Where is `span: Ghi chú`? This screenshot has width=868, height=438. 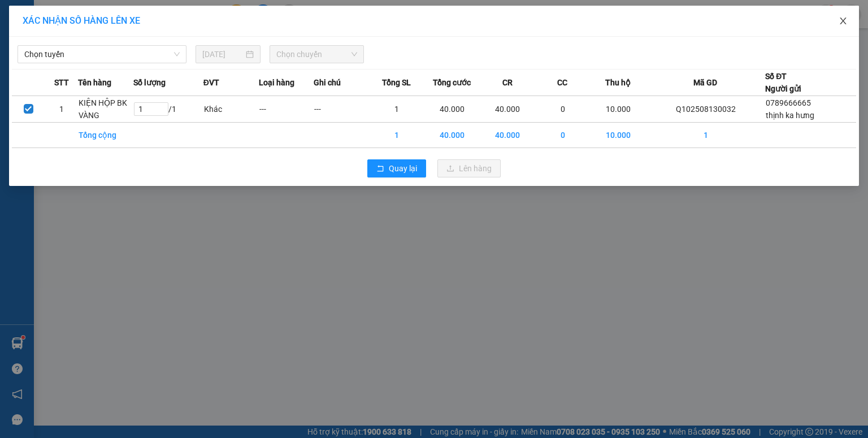 span: Ghi chú is located at coordinates (327, 82).